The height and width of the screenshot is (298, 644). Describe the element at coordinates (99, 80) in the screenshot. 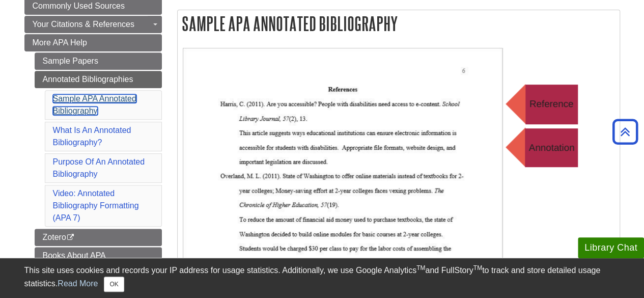

I see `a: Annotated Bibliographies` at that location.